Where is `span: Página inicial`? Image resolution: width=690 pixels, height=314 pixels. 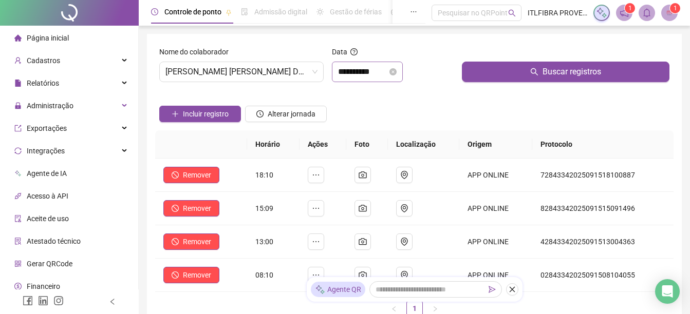
span: Página inicial is located at coordinates (48, 38).